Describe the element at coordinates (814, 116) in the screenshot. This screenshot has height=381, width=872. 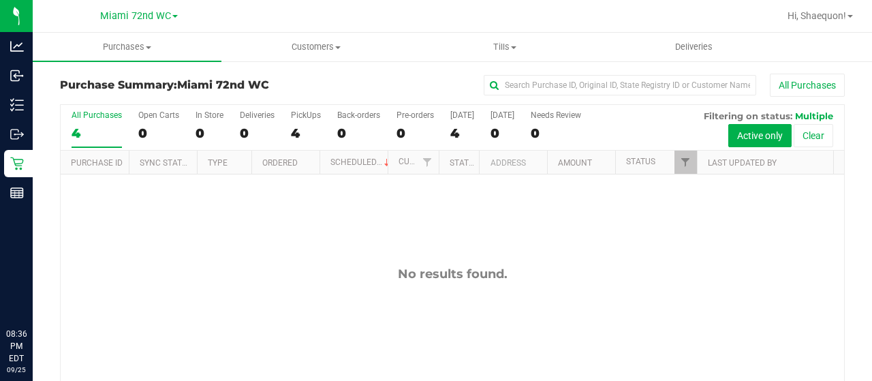
I see `span: Multiple` at that location.